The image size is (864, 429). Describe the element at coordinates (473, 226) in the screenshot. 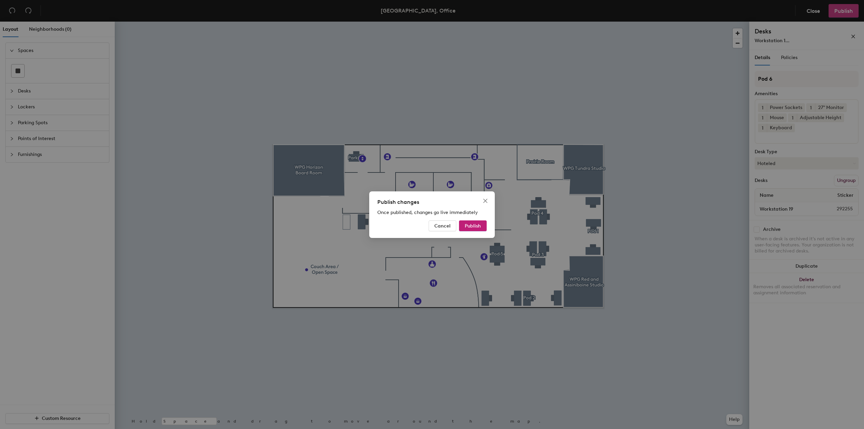

I see `button: Publish` at that location.